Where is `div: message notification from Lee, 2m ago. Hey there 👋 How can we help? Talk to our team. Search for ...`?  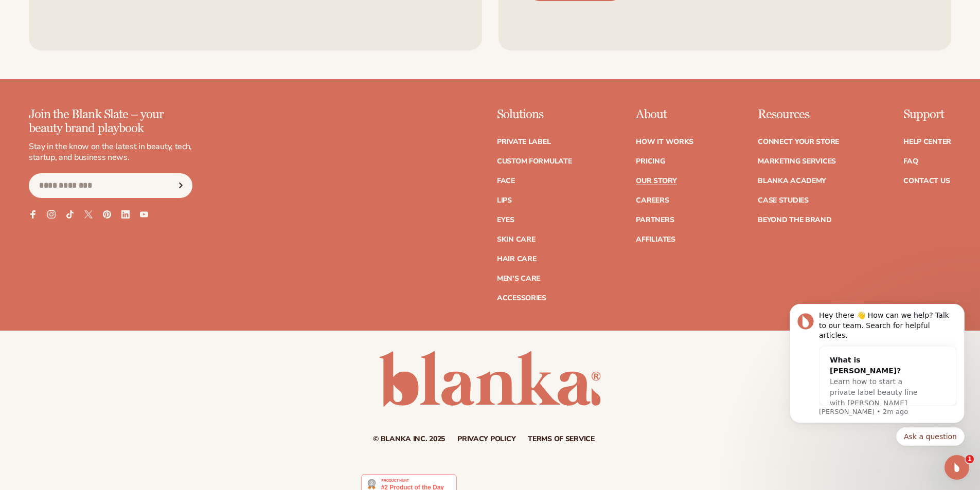
div: message notification from Lee, 2m ago. Hey there 👋 How can we help? Talk to our team. Search for ... is located at coordinates (103, 83).